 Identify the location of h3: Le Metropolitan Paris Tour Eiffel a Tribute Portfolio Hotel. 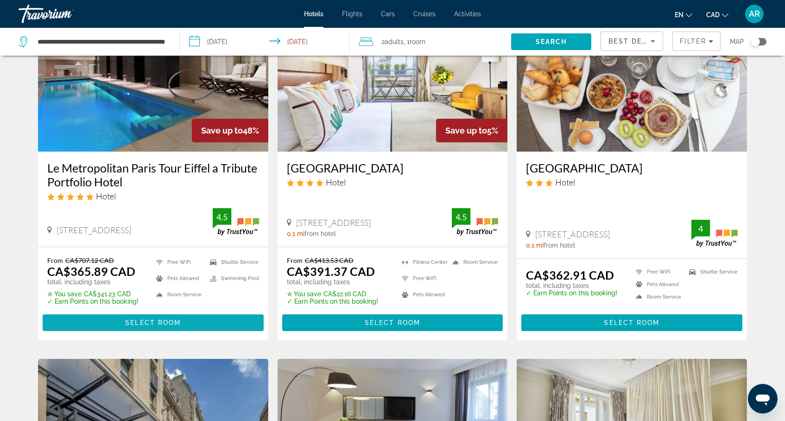
(153, 175).